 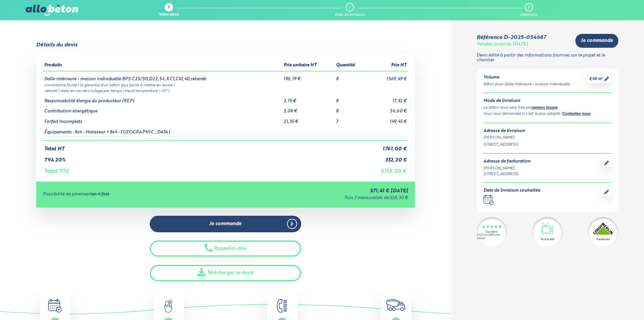 What do you see at coordinates (529, 10) in the screenshot?
I see `a: 3 Paiement` at bounding box center [529, 10].